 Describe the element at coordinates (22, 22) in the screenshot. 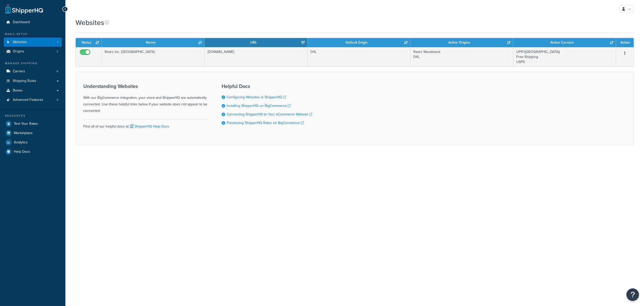

I see `span: Dashboard` at that location.